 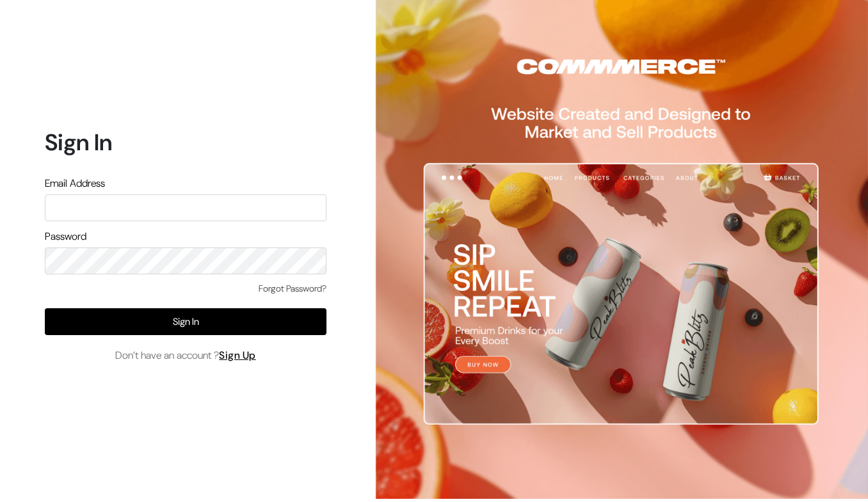 I want to click on a: Forgot Password?, so click(x=293, y=288).